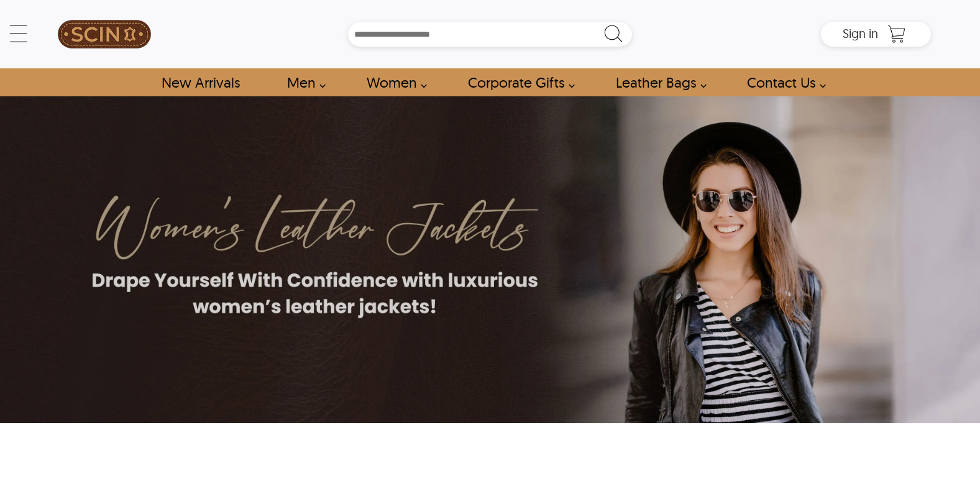 The image size is (980, 481). I want to click on a: contact-us, so click(783, 82).